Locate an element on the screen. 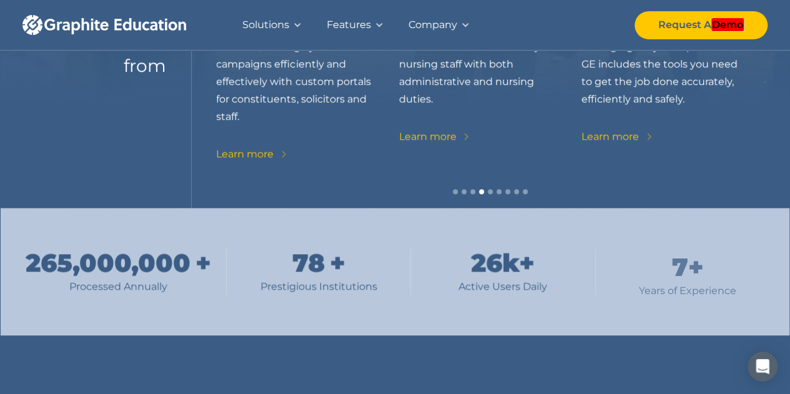  div: Show slide 8 of 9 is located at coordinates (517, 192).